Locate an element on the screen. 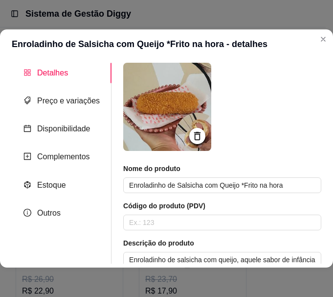 The width and height of the screenshot is (333, 297). span: Complementos is located at coordinates (64, 156).